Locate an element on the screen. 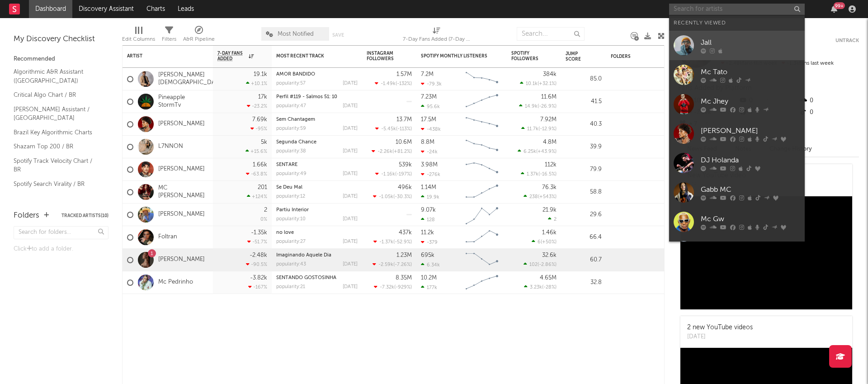 The width and height of the screenshot is (868, 384). span: +543 % is located at coordinates (547, 197).